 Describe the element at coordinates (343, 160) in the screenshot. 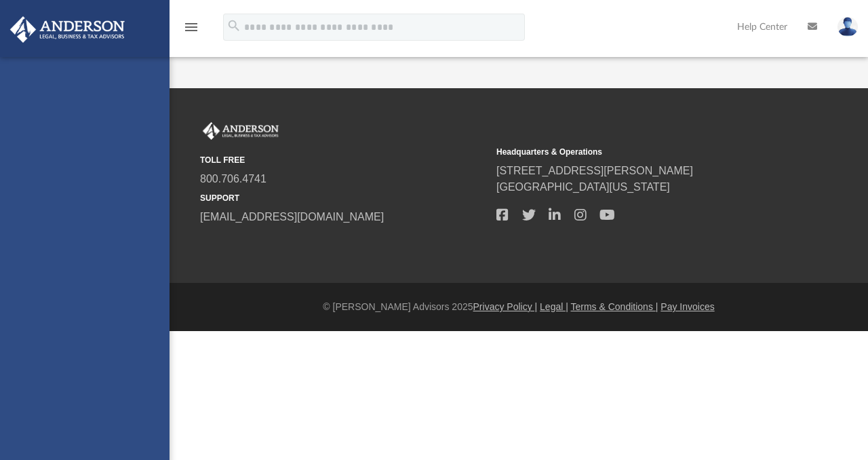

I see `small: TOLL FREE` at that location.